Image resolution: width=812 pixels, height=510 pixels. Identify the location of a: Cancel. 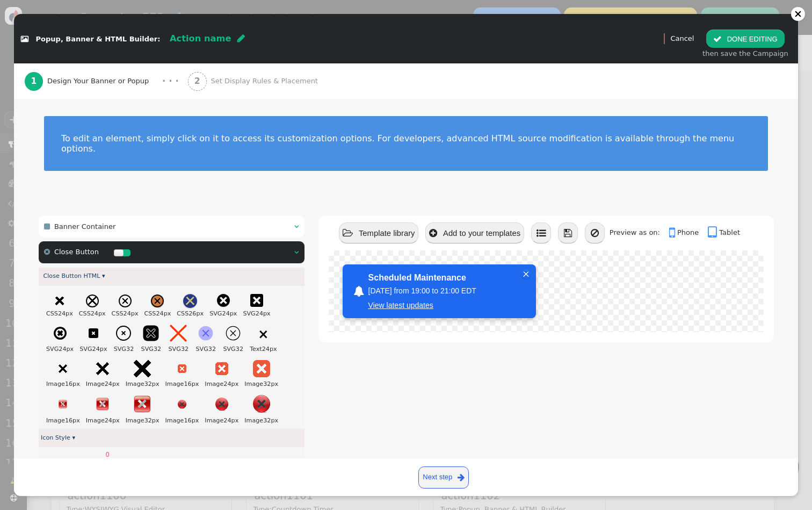
(682, 38).